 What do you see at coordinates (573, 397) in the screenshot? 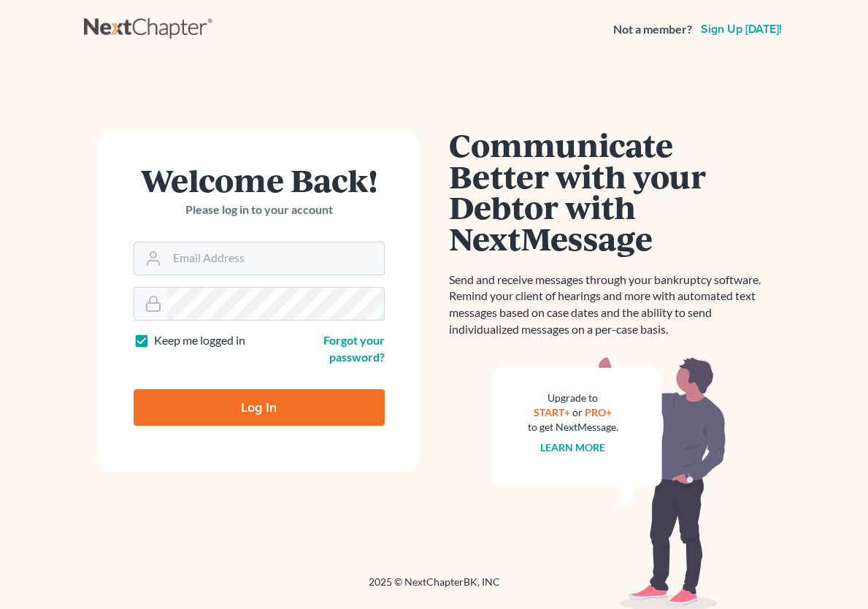
I see `div: Upgrade to` at bounding box center [573, 397].